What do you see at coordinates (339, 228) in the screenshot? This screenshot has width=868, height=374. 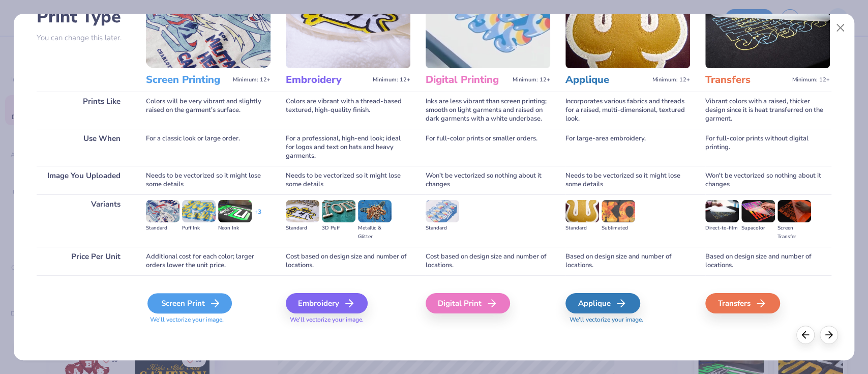 I see `div: 3D Puff` at bounding box center [339, 228].